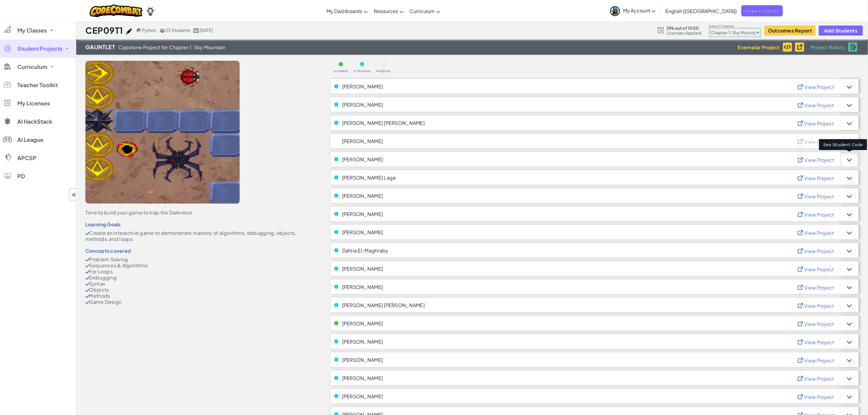 Image resolution: width=868 pixels, height=415 pixels. Describe the element at coordinates (684, 33) in the screenshot. I see `span: Licenses Applied` at that location.